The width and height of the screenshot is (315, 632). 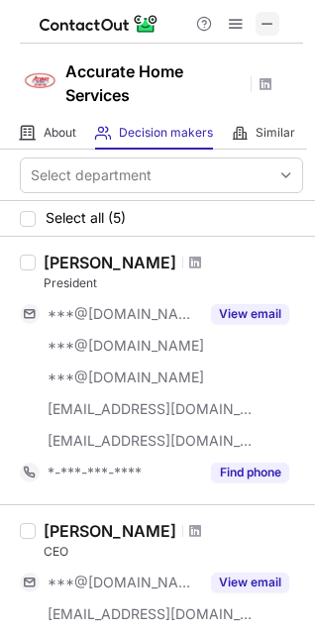 What do you see at coordinates (173, 283) in the screenshot?
I see `div: President` at bounding box center [173, 283].